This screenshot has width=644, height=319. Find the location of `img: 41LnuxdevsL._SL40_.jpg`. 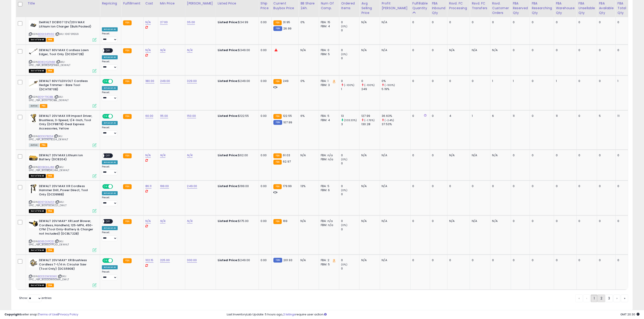

img: 41LnuxdevsL._SL40_.jpg is located at coordinates (33, 224).